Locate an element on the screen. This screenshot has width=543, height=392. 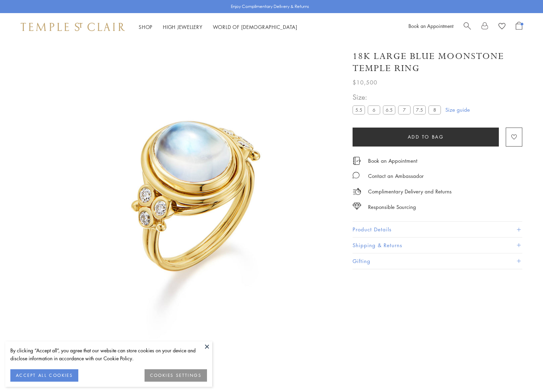
button: COOKIES SETTINGS is located at coordinates (176, 376).